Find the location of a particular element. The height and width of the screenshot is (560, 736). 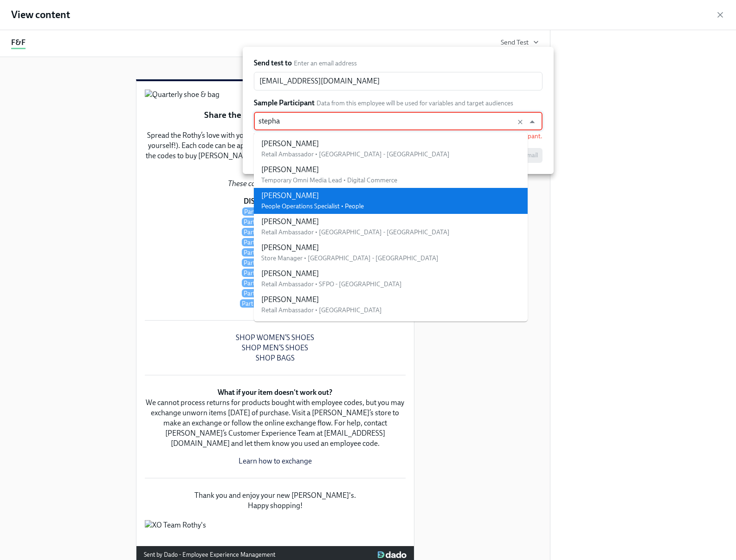

button: Clear is located at coordinates (520, 122).